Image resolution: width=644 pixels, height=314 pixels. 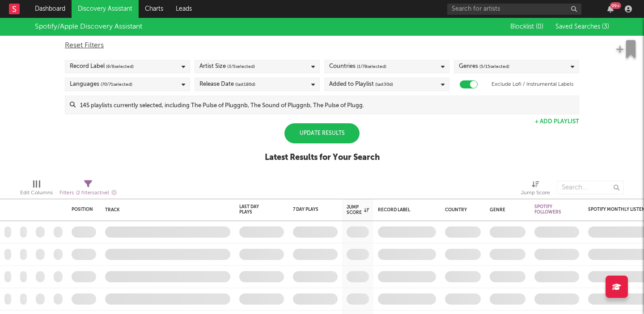 I want to click on span: (last 180 d), so click(x=245, y=84).